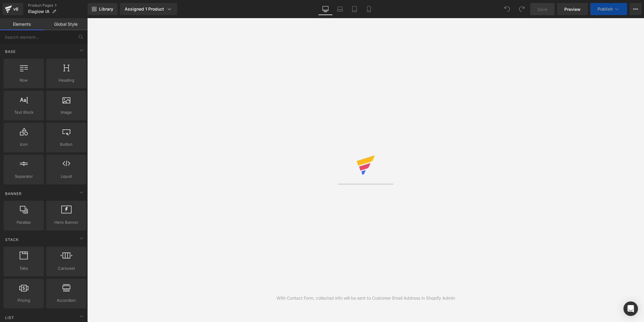  Describe the element at coordinates (102, 9) in the screenshot. I see `a: New Library` at that location.